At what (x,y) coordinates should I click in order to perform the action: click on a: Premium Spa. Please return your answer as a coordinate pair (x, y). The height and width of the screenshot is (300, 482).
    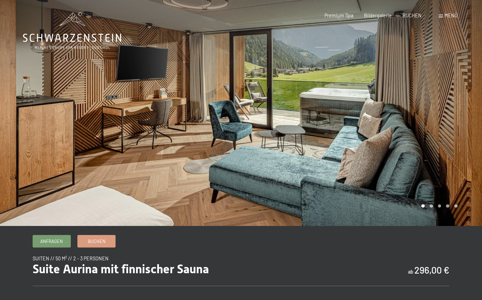
    Looking at the image, I should click on (339, 15).